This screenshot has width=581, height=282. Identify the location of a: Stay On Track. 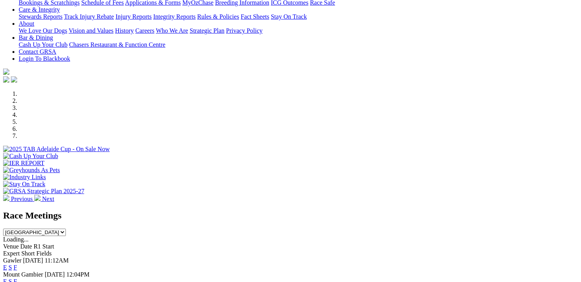
(289, 16).